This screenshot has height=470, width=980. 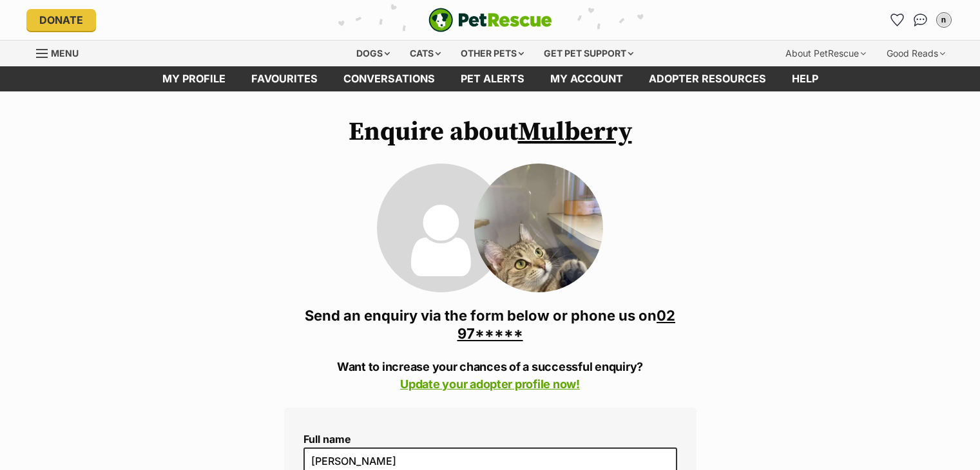 I want to click on div: About PetRescue, so click(x=825, y=54).